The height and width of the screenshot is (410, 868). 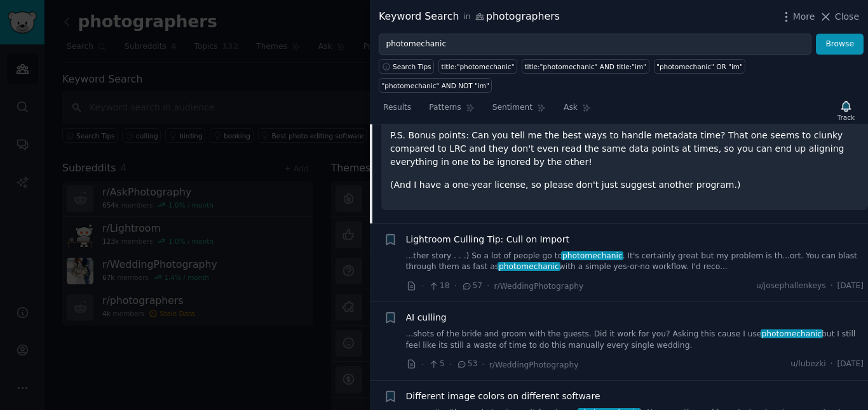 What do you see at coordinates (635, 340) in the screenshot?
I see `a: ...shots of the bride and groom with the guests. Did it work for you? Asking this cause I usephot...` at bounding box center [635, 340].